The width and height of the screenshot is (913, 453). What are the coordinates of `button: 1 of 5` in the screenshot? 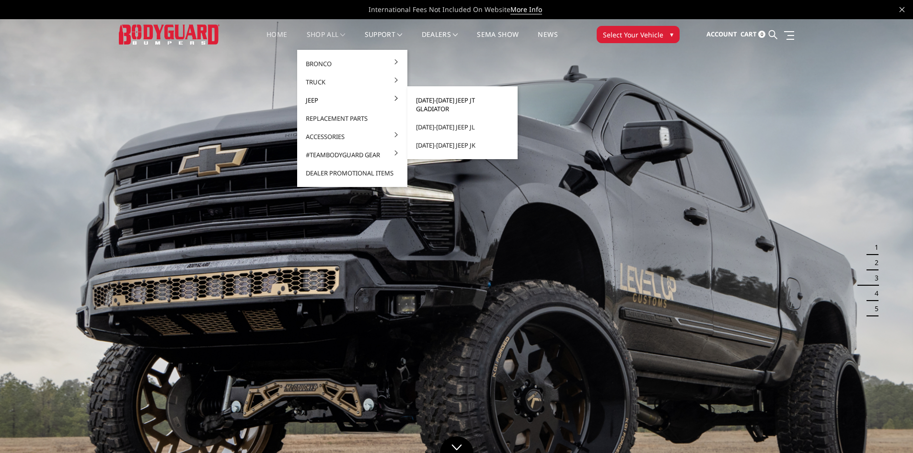 It's located at (873, 247).